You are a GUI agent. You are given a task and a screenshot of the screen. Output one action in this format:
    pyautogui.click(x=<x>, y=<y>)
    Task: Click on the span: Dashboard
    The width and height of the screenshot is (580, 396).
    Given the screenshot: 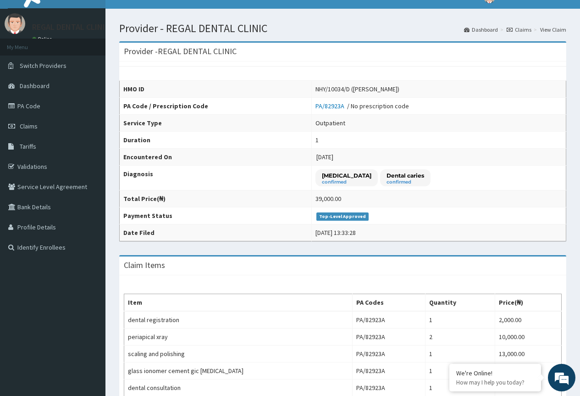 What is the action you would take?
    pyautogui.click(x=34, y=86)
    